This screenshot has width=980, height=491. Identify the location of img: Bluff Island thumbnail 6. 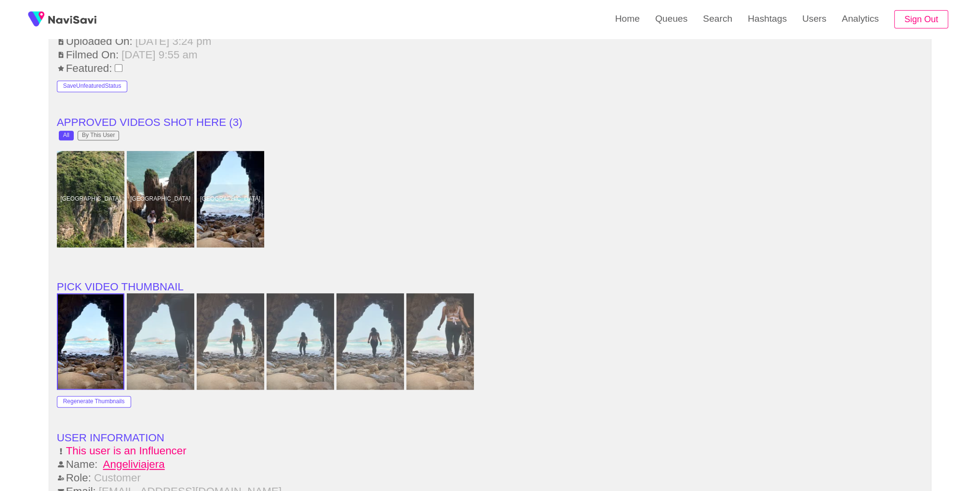
(440, 341).